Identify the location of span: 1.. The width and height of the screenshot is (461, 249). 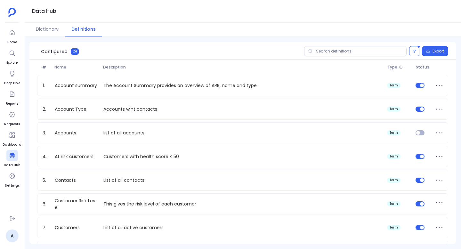
(46, 86).